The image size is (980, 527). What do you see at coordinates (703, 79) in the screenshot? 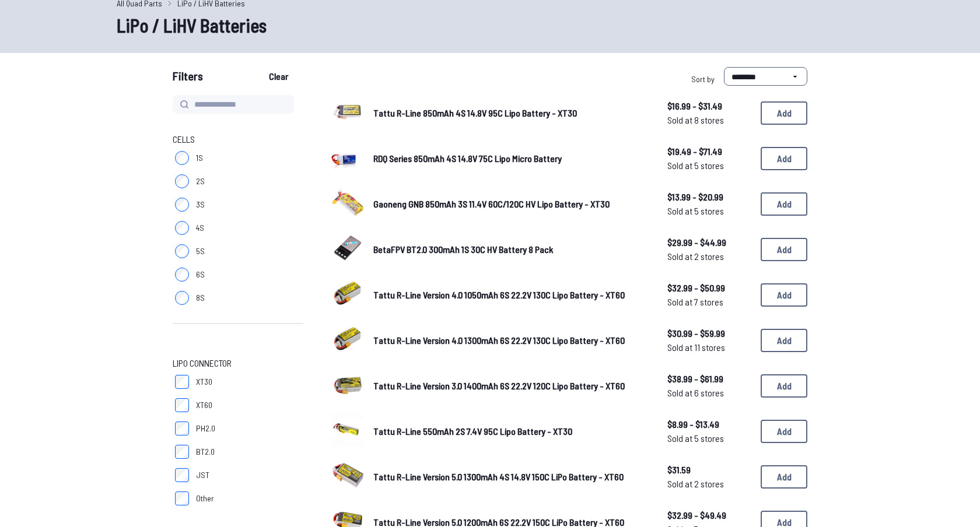
I see `span: Sort by` at bounding box center [703, 79].